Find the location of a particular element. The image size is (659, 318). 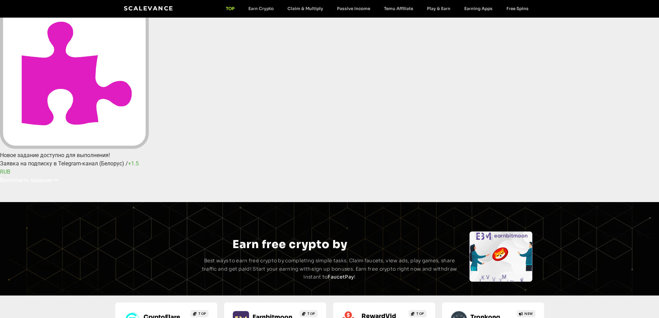

nav: Menu is located at coordinates (377, 8).